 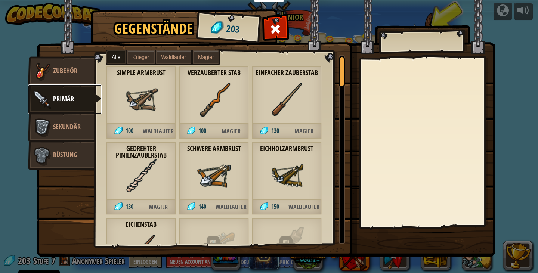 What do you see at coordinates (214, 73) in the screenshot?
I see `strong: verzauberter Stab` at bounding box center [214, 73].